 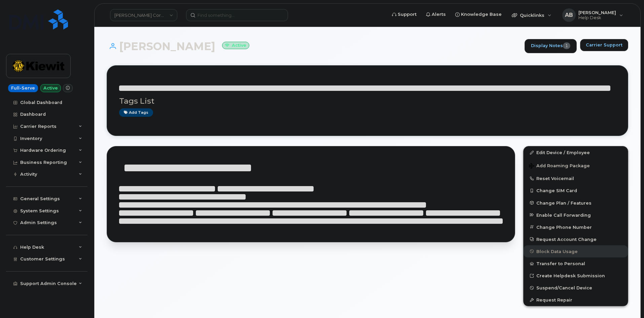 I want to click on button: Request Account Change, so click(x=576, y=239).